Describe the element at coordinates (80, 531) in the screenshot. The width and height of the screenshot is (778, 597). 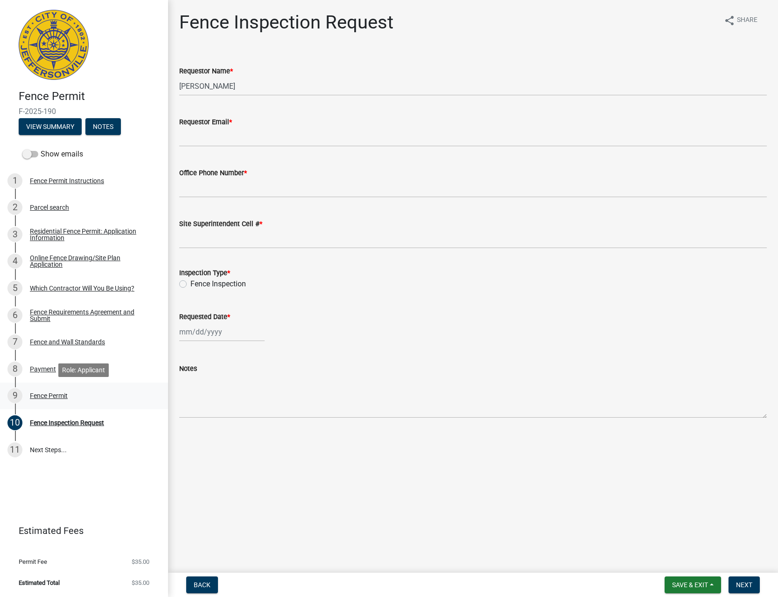
I see `a: Estimated Fees` at that location.